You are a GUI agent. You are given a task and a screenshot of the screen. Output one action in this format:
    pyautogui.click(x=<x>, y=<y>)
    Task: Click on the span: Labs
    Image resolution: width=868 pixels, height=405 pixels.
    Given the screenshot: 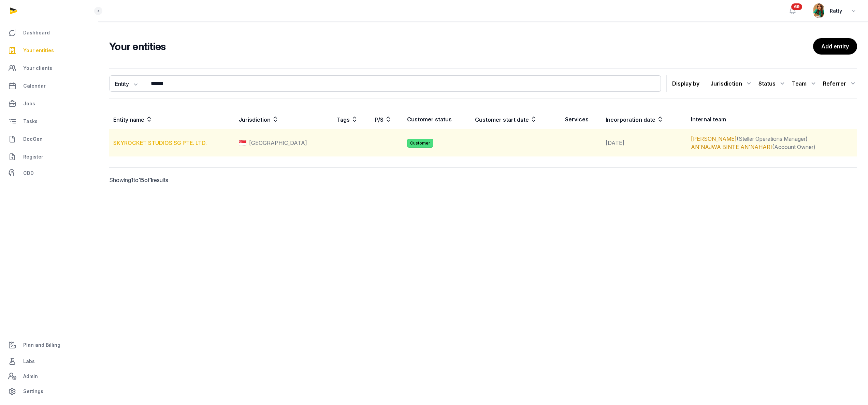 What is the action you would take?
    pyautogui.click(x=29, y=362)
    